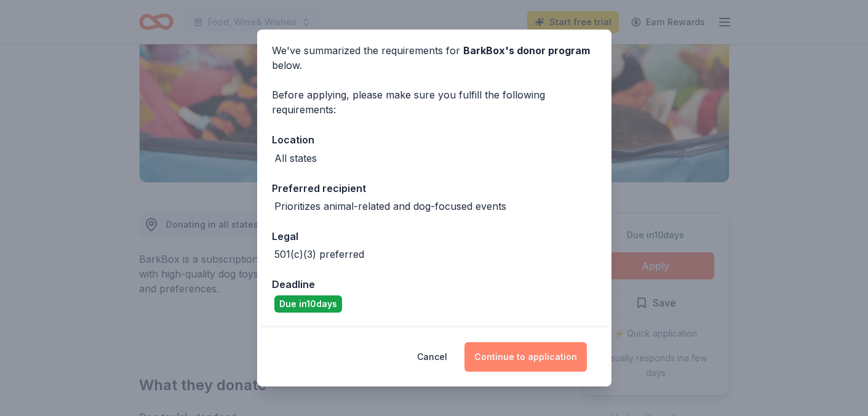 The image size is (868, 416). What do you see at coordinates (434, 188) in the screenshot?
I see `div: Preferred recipient` at bounding box center [434, 188].